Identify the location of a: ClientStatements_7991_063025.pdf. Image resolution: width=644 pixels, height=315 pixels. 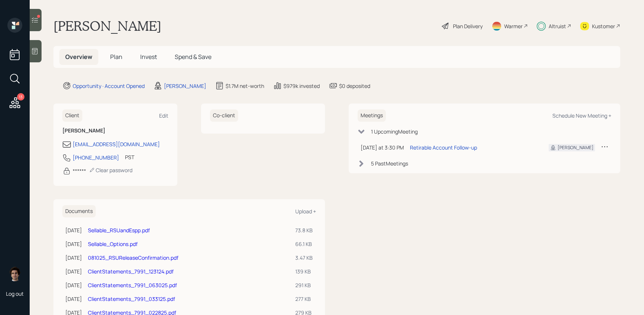
(132, 285).